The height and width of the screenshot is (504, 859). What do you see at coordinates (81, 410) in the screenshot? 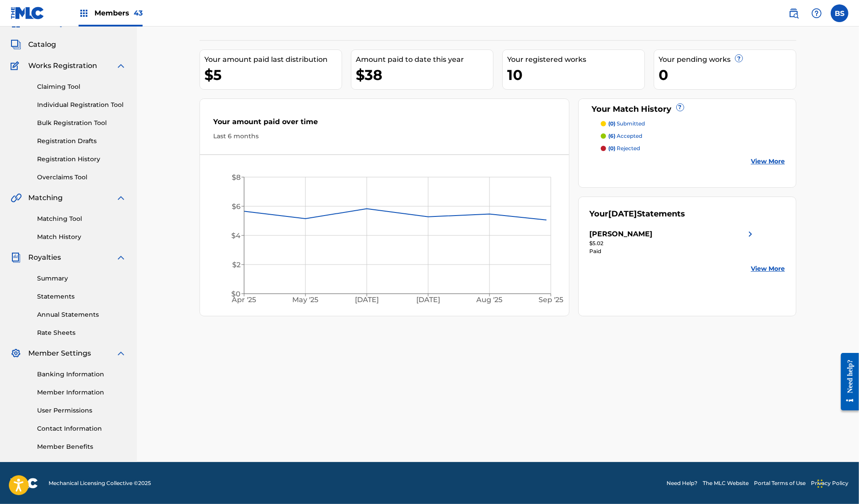
I see `a: User Permissions` at bounding box center [81, 410].